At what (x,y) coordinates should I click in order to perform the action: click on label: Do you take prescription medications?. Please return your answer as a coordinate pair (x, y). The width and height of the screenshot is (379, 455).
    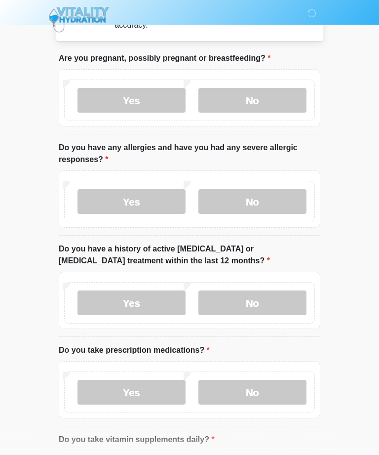
    Looking at the image, I should click on (134, 350).